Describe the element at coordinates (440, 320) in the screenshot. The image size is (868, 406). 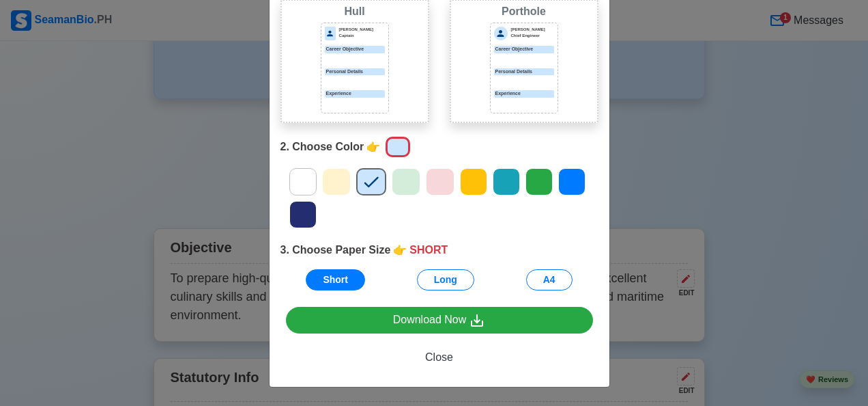
I see `a: Download Now` at that location.